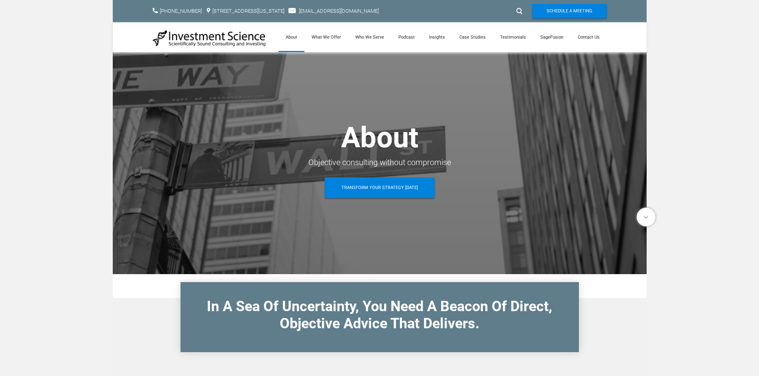  Describe the element at coordinates (291, 37) in the screenshot. I see `a: About` at that location.